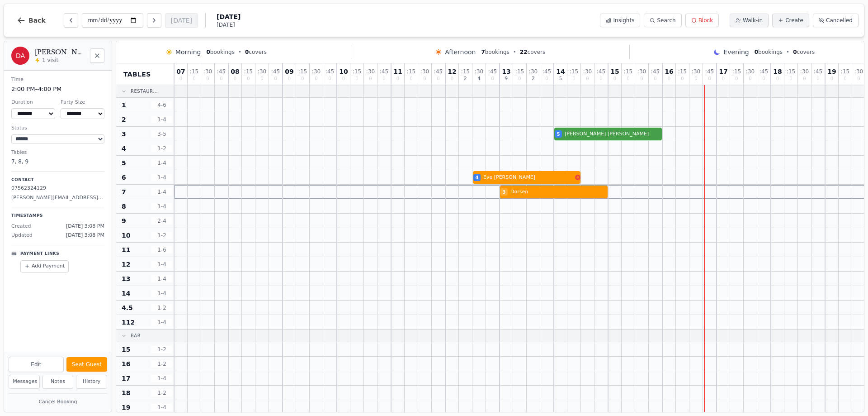 The image size is (868, 416). What do you see at coordinates (31, 20) in the screenshot?
I see `button: Back` at bounding box center [31, 20].